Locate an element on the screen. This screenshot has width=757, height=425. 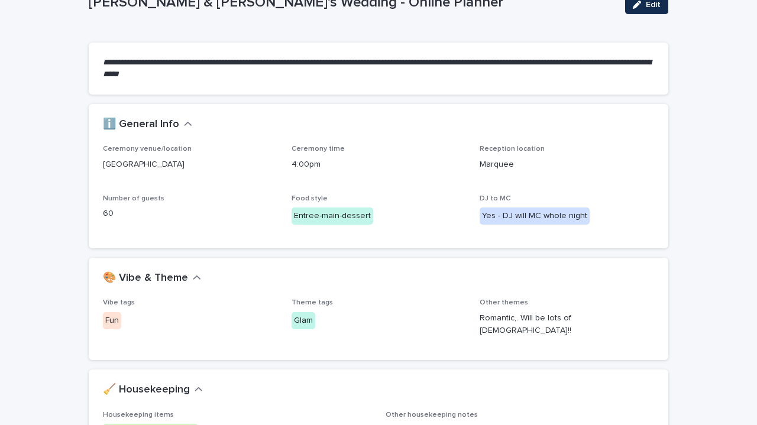
p: 60 is located at coordinates (190, 214).